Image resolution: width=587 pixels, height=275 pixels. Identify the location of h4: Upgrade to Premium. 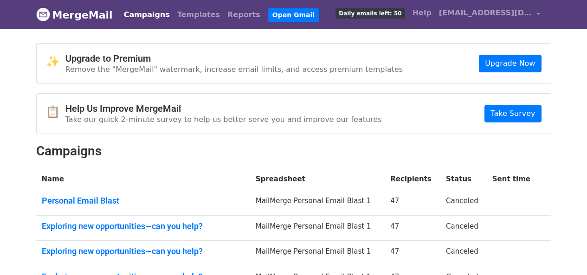
(234, 58).